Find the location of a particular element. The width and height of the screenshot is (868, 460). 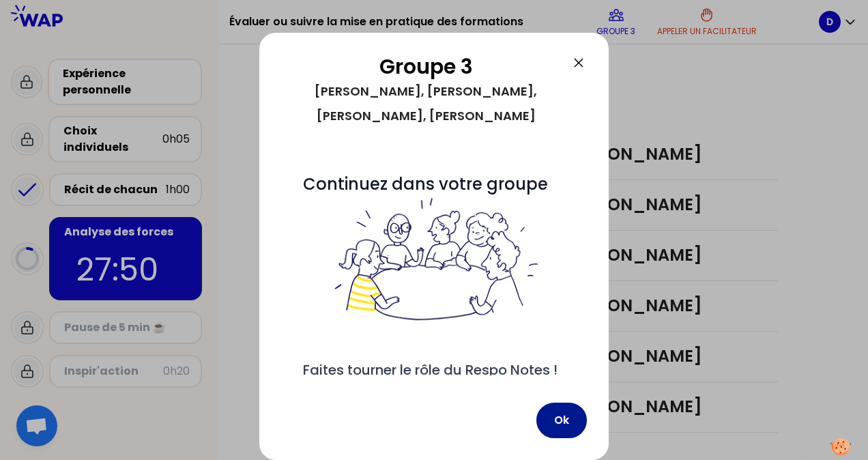

button: Ok is located at coordinates (562, 421).